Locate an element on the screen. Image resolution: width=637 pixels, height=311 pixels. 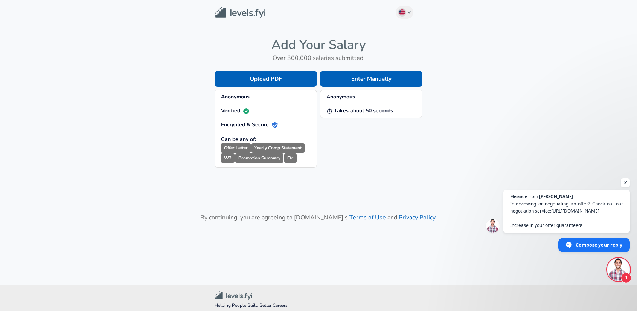
strong: Encrypted & Secure is located at coordinates (249, 124).